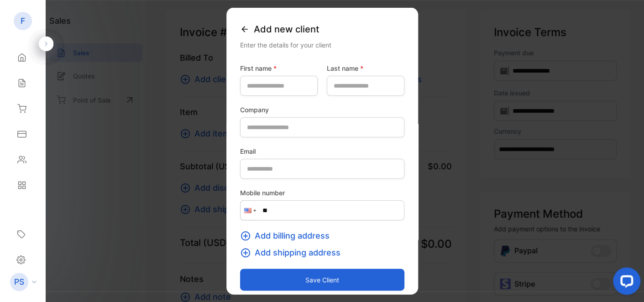 The width and height of the screenshot is (644, 302). What do you see at coordinates (293, 252) in the screenshot?
I see `button: Add shipping address` at bounding box center [293, 252].